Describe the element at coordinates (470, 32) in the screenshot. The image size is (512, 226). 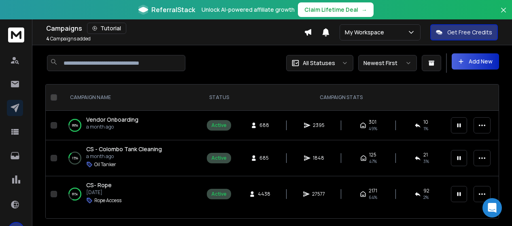
I see `p: Get Free Credits` at that location.